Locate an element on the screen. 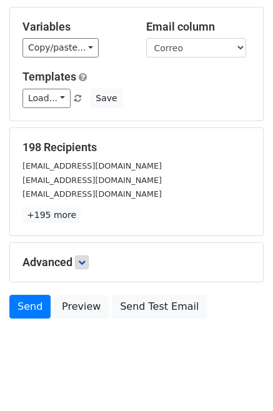 Image resolution: width=273 pixels, height=411 pixels. a: Load... is located at coordinates (46, 98).